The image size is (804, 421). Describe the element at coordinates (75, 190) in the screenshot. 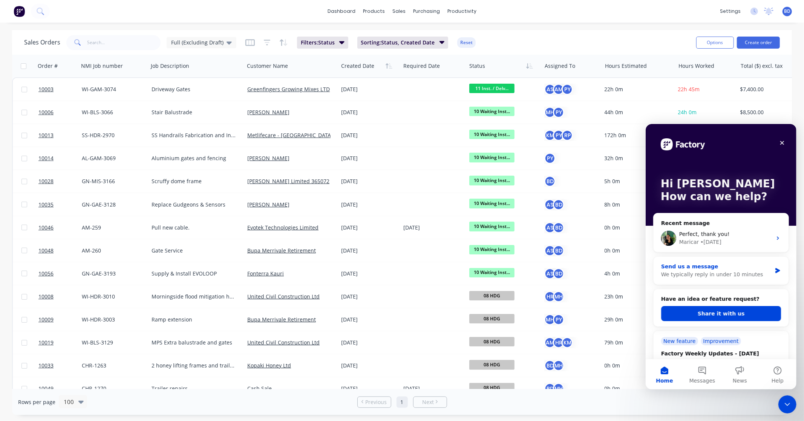

I see `button: Share it with us` at that location.